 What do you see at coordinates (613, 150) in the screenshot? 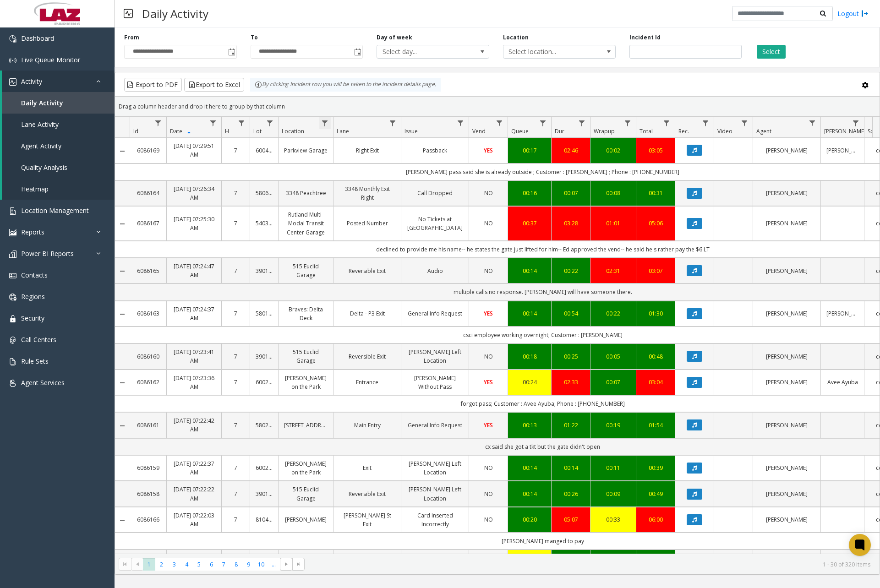
I see `a: 00:02` at bounding box center [613, 150].